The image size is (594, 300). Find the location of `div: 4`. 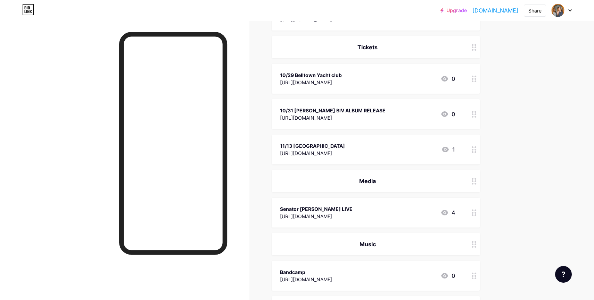

div: 4 is located at coordinates (447, 213).